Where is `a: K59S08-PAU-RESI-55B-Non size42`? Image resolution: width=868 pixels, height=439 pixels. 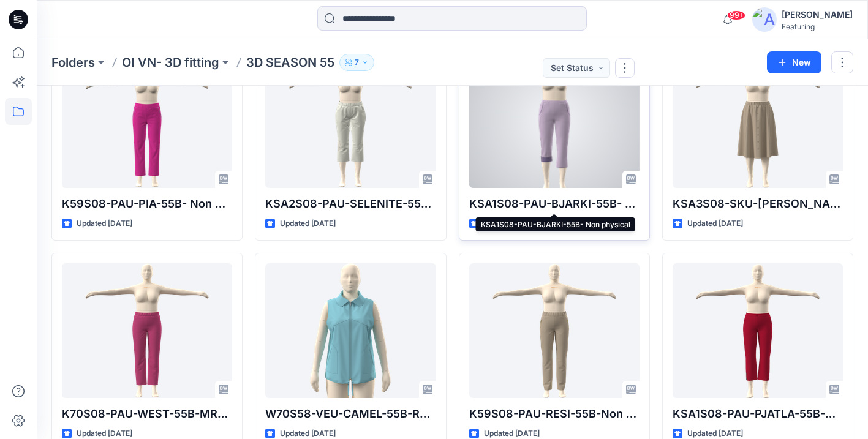
a: K59S08-PAU-RESI-55B-Non size42 is located at coordinates (555, 331).